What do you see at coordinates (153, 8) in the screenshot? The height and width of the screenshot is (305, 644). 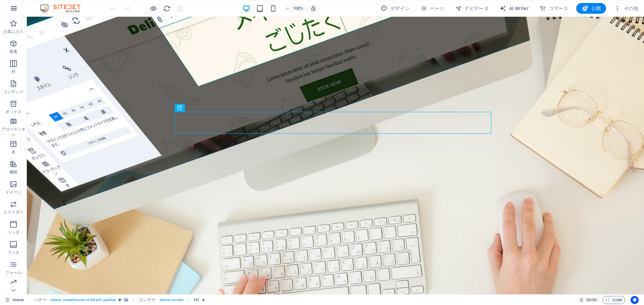 I see `button: プレビューモードを終了して編集を続けるには、ここをクリックしてください` at bounding box center [153, 8].